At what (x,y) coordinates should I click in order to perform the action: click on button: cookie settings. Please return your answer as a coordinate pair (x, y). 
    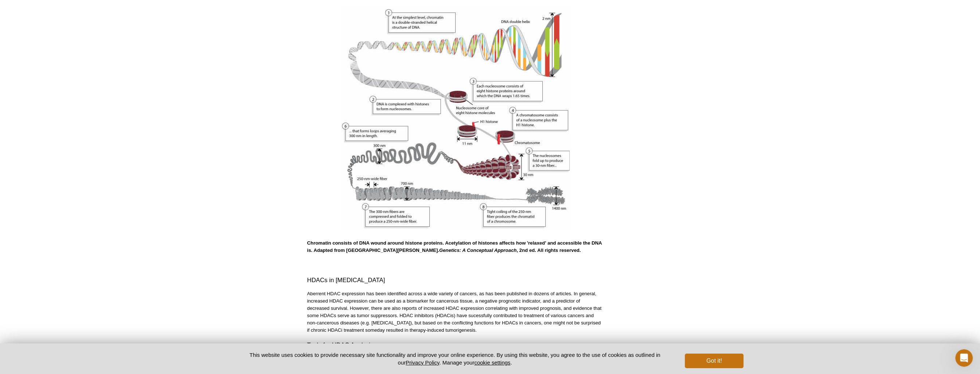
    Looking at the image, I should click on (492, 362).